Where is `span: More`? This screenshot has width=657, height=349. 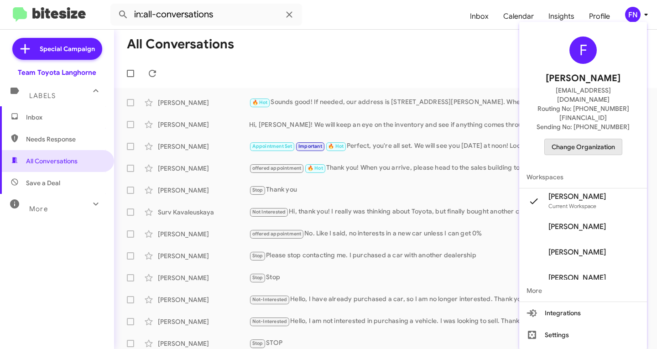
span: More is located at coordinates (583, 290).